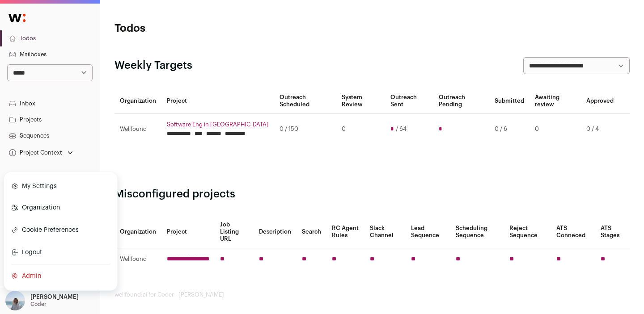 The width and height of the screenshot is (644, 314). What do you see at coordinates (372, 194) in the screenshot?
I see `h2: Misconfigured projects` at bounding box center [372, 194].